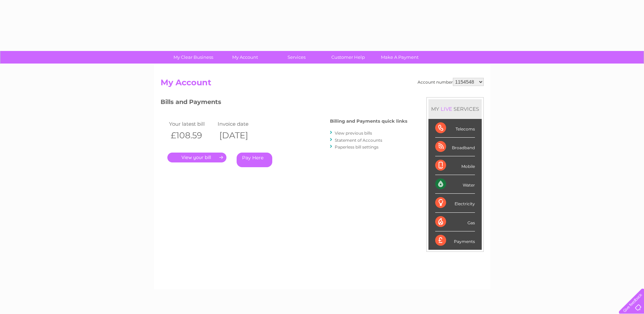 The width and height of the screenshot is (644, 314). What do you see at coordinates (245, 57) in the screenshot?
I see `a: My Account` at bounding box center [245, 57].